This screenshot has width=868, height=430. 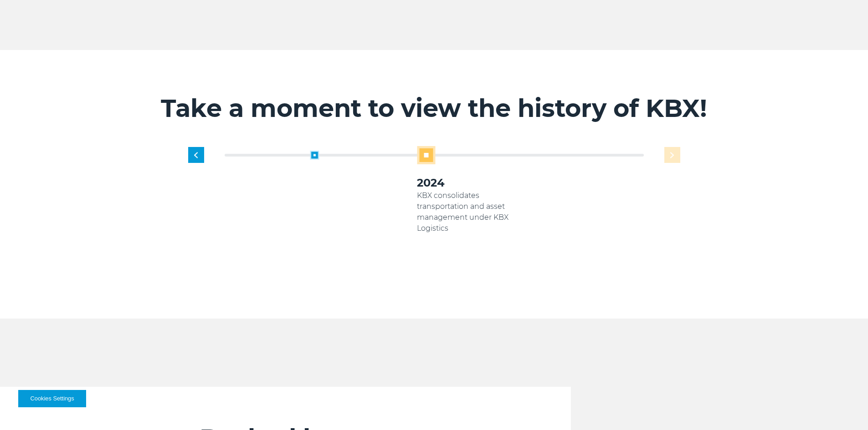 What do you see at coordinates (196, 155) in the screenshot?
I see `img: previous slide` at bounding box center [196, 155].